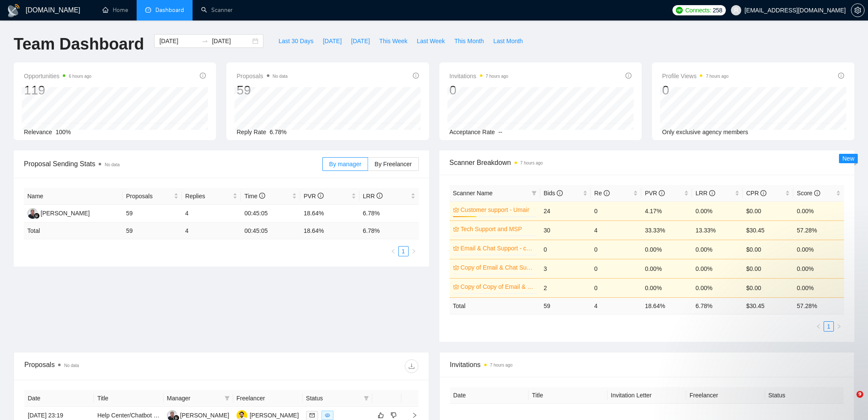  What do you see at coordinates (566, 230) in the screenshot?
I see `td: 30` at bounding box center [566, 230].